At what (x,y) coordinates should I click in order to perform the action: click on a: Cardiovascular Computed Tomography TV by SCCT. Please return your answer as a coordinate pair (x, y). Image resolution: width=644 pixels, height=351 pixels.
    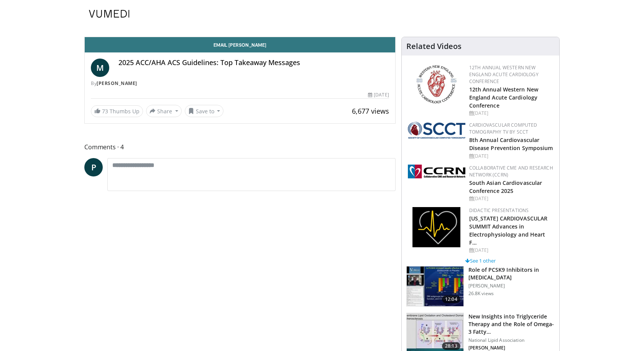
    Looking at the image, I should click on (503, 129).